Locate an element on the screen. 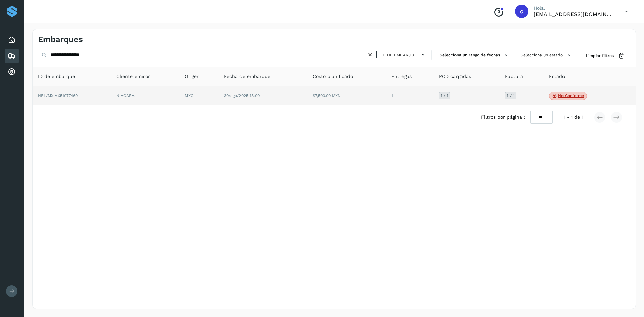  span: 1 - 1 de 1 is located at coordinates (574, 117).